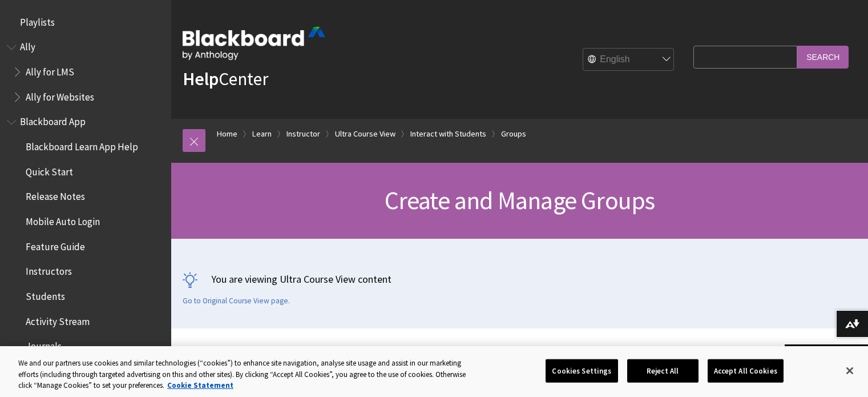  What do you see at coordinates (49, 170) in the screenshot?
I see `span: Quick Start` at bounding box center [49, 170].